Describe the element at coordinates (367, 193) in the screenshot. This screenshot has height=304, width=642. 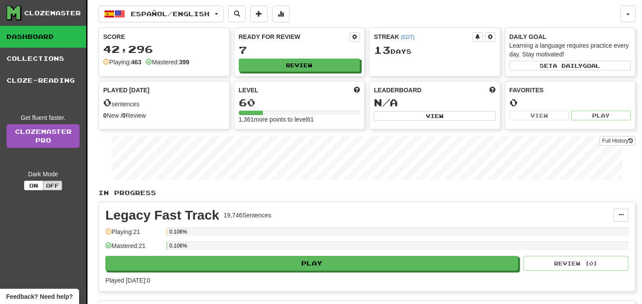
I see `p: In Progress` at that location.